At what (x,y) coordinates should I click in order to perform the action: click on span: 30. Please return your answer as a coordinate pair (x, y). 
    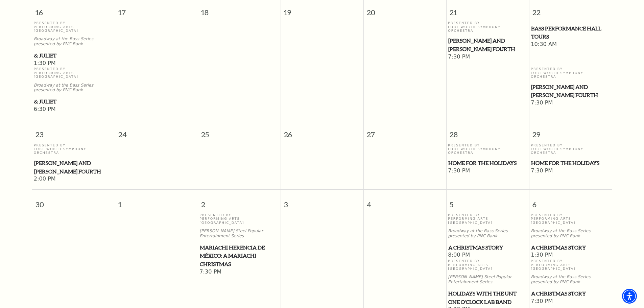
    Looking at the image, I should click on (74, 201).